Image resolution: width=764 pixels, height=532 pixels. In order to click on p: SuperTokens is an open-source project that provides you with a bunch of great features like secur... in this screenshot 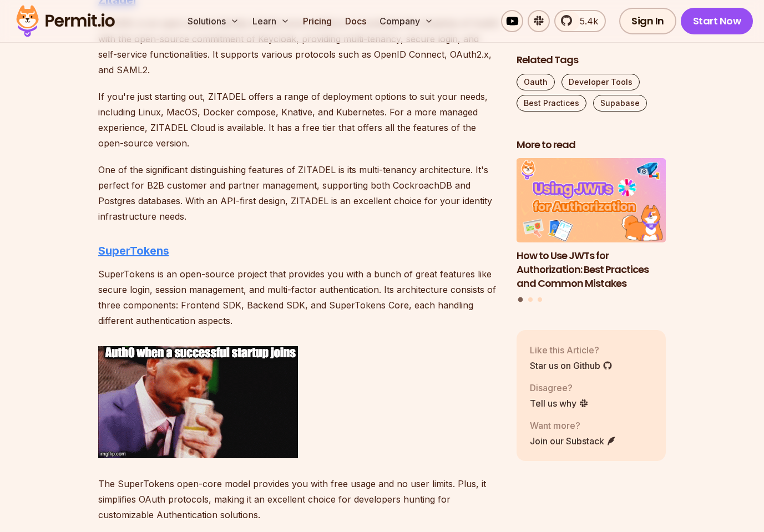, I will do `click(298, 297)`.